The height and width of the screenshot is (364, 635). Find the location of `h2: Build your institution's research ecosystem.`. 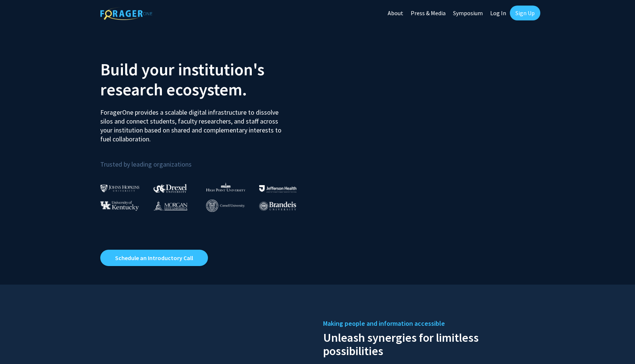

h2: Build your institution's research ecosystem. is located at coordinates (206, 79).